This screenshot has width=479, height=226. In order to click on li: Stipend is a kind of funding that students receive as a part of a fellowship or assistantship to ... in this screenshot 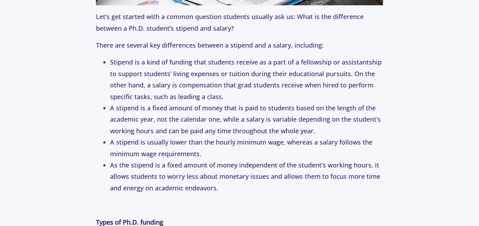, I will do `click(247, 79)`.